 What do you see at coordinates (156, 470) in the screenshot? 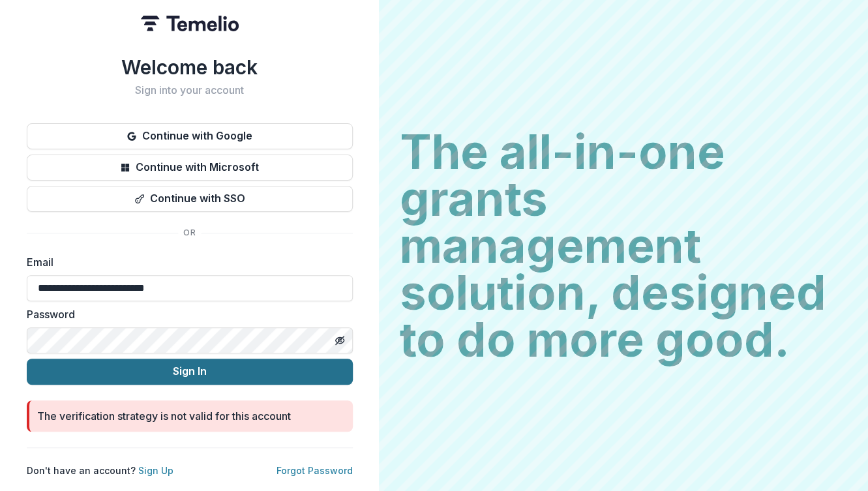
I see `a: Sign Up` at bounding box center [156, 470].